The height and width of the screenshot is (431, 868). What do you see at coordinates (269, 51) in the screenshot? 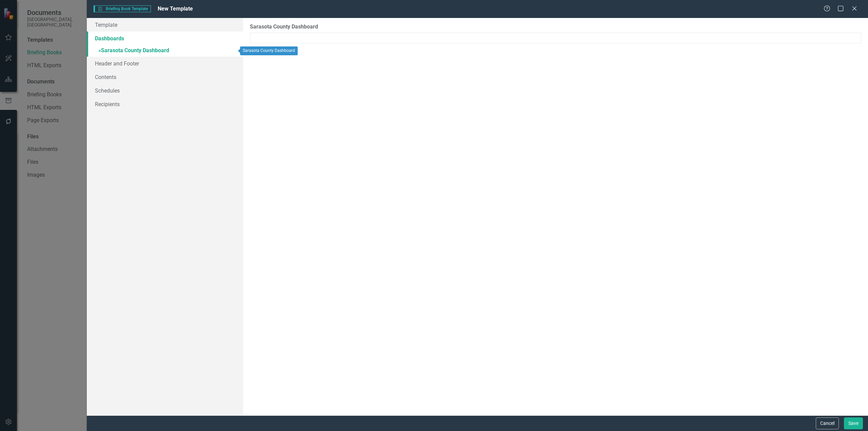
I see `div: Sarasota County Dashboard` at bounding box center [269, 51].